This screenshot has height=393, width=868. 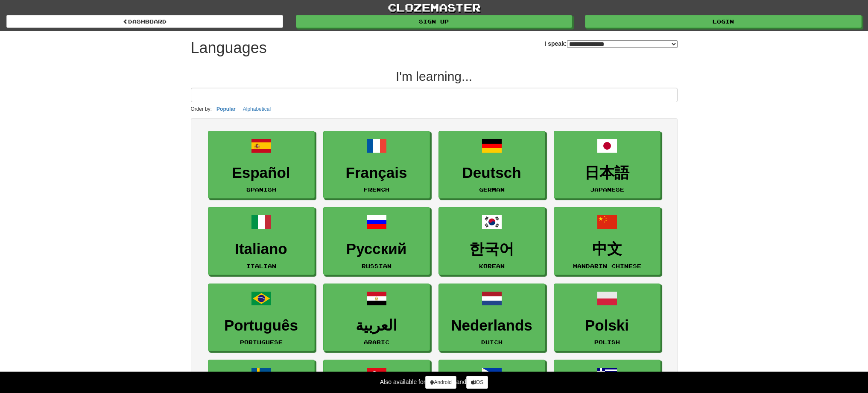 What do you see at coordinates (377, 325) in the screenshot?
I see `h3: العربية` at bounding box center [377, 325].